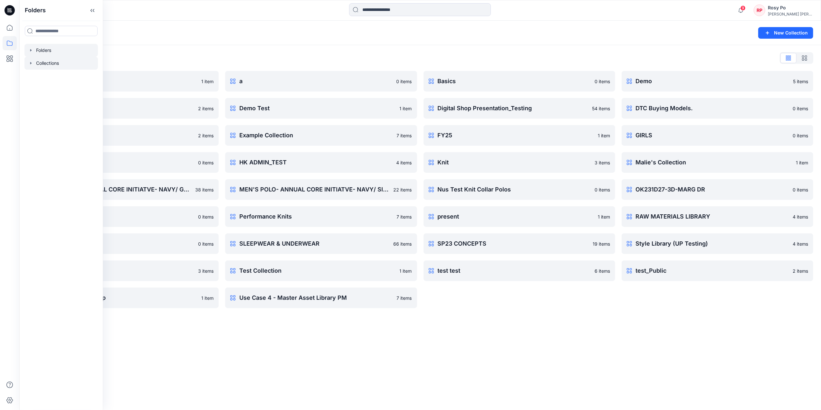 The height and width of the screenshot is (410, 821). What do you see at coordinates (315, 244) in the screenshot?
I see `p: SLEEPWEAR & UNDERWEAR` at bounding box center [315, 244].